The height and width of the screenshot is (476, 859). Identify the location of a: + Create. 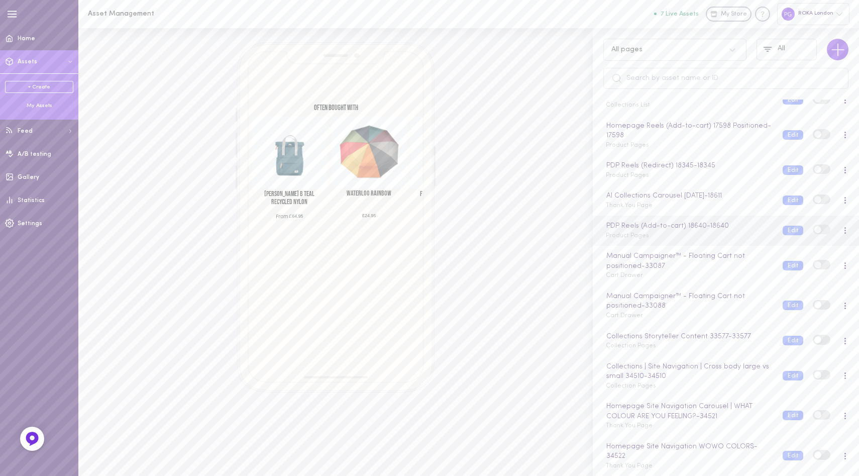
(39, 87).